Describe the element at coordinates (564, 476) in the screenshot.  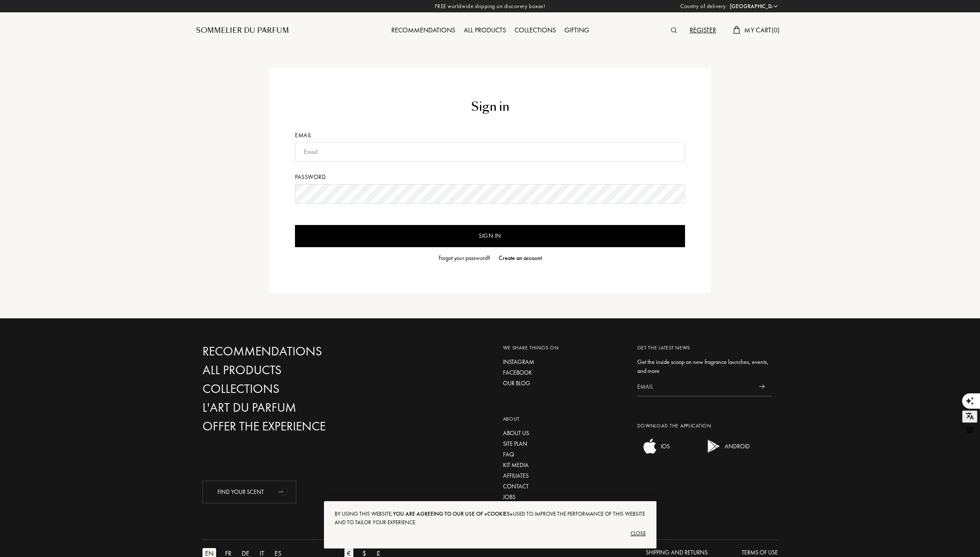
I see `div: Affiliates` at that location.